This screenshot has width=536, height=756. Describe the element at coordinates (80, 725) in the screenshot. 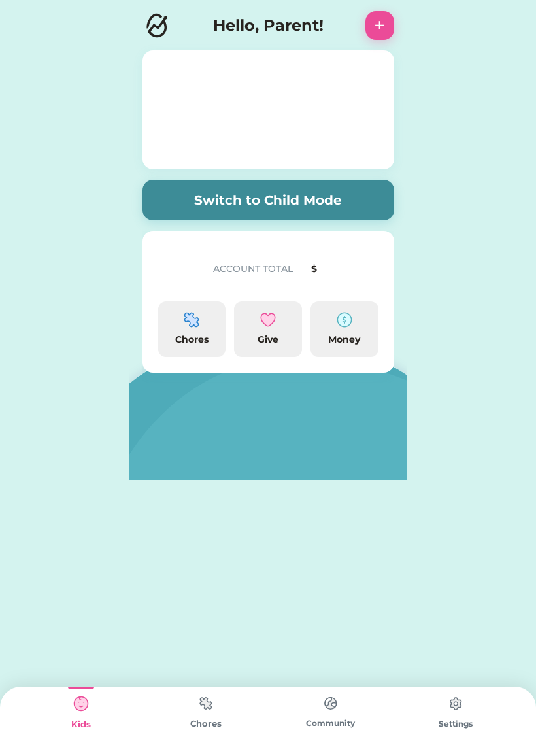

I see `div: Kids` at that location.